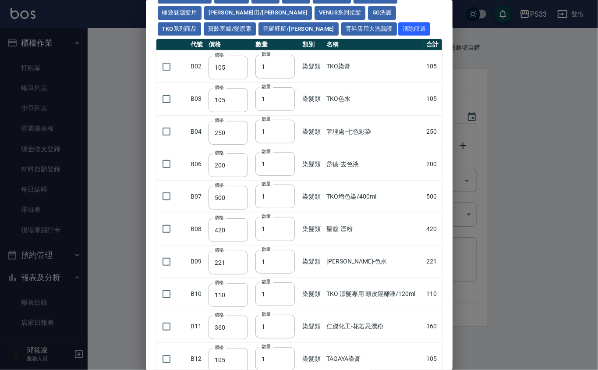  Describe the element at coordinates (433, 45) in the screenshot. I see `th: 合計` at that location.